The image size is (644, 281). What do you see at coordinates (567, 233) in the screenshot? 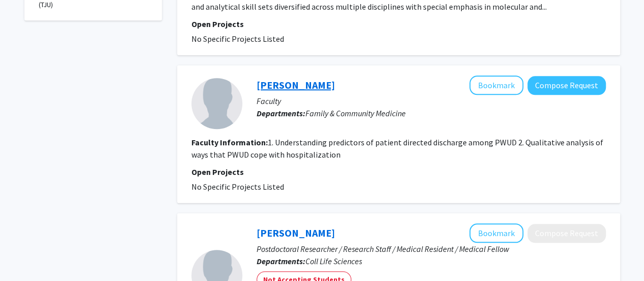
I see `button: Compose Request to Sara Gallagher` at bounding box center [567, 233].